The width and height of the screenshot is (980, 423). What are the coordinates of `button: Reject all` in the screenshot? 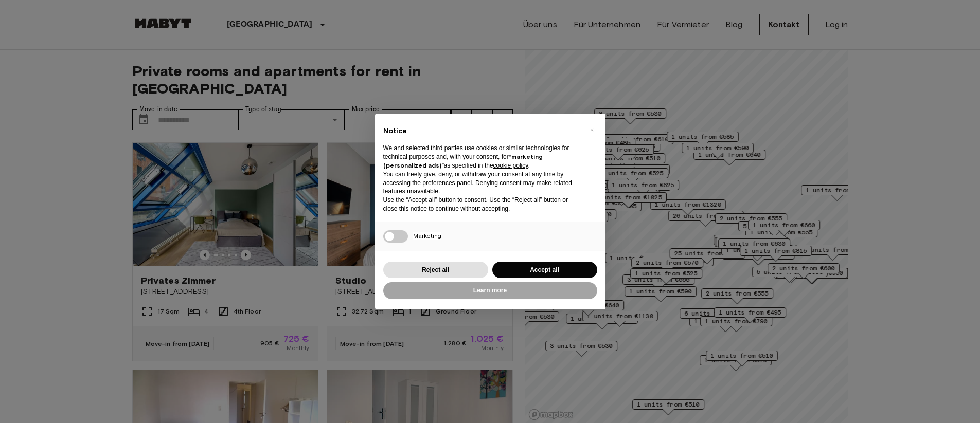 It's located at (436, 270).